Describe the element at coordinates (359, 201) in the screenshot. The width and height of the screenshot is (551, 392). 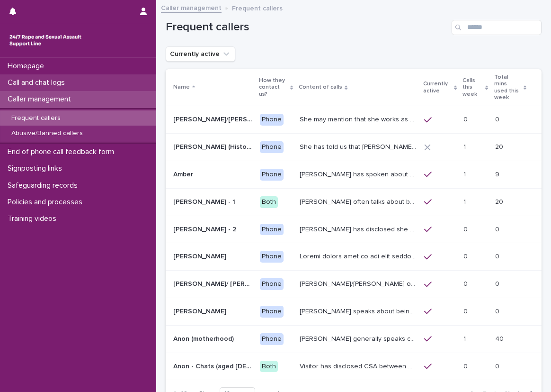
I see `p: Amy often talks about being raped a night before or 2 weeks ago or a month ago. She also makes re...` at that location.